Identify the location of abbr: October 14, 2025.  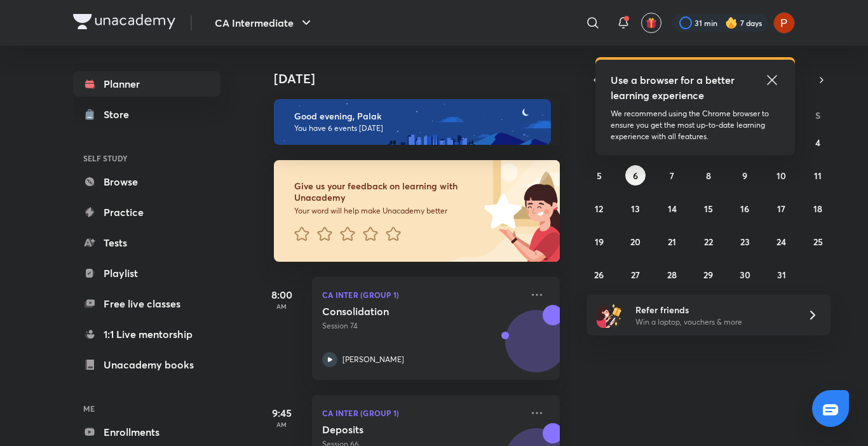
(672, 208).